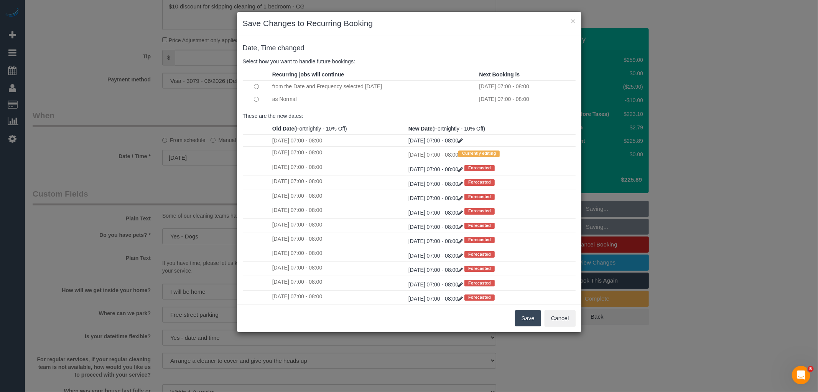 This screenshot has height=392, width=818. Describe the element at coordinates (409, 116) in the screenshot. I see `p: These are the new dates:` at that location.